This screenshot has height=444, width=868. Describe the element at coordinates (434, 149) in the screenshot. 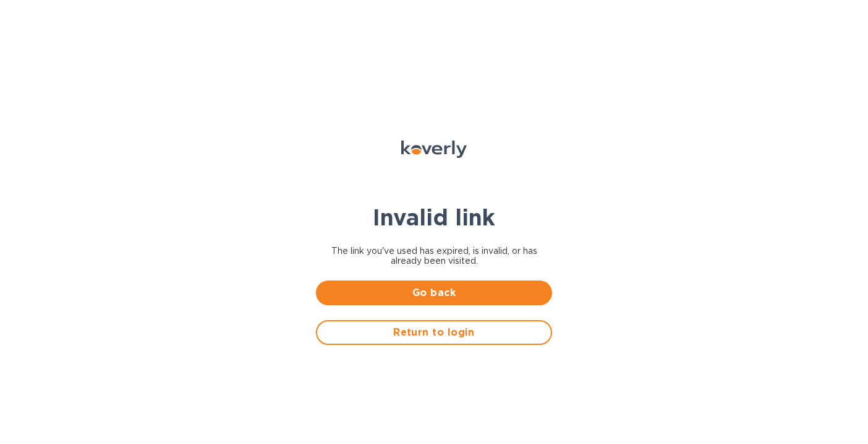

I see `img: Koverly` at that location.